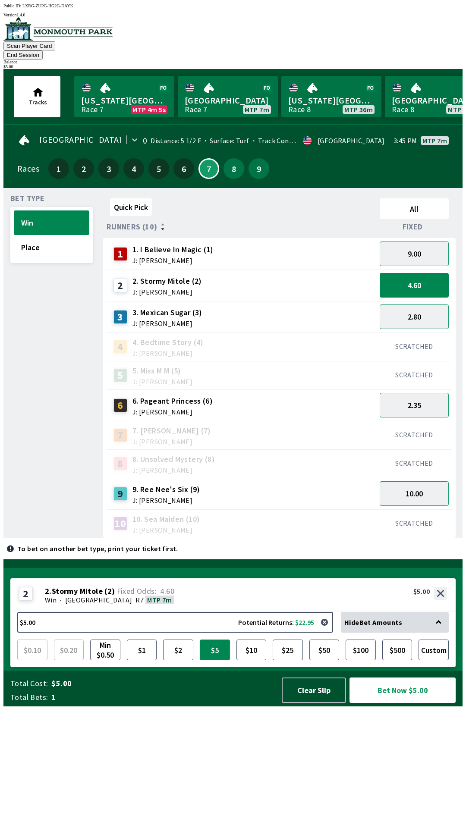  I want to click on button: Win, so click(51, 222).